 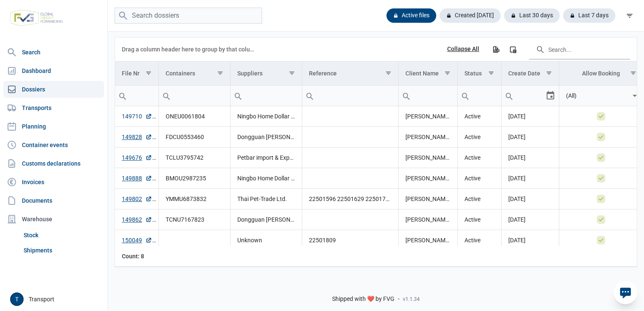 What do you see at coordinates (37, 18) in the screenshot?
I see `img: FVG - Global freight forwarding` at bounding box center [37, 18].